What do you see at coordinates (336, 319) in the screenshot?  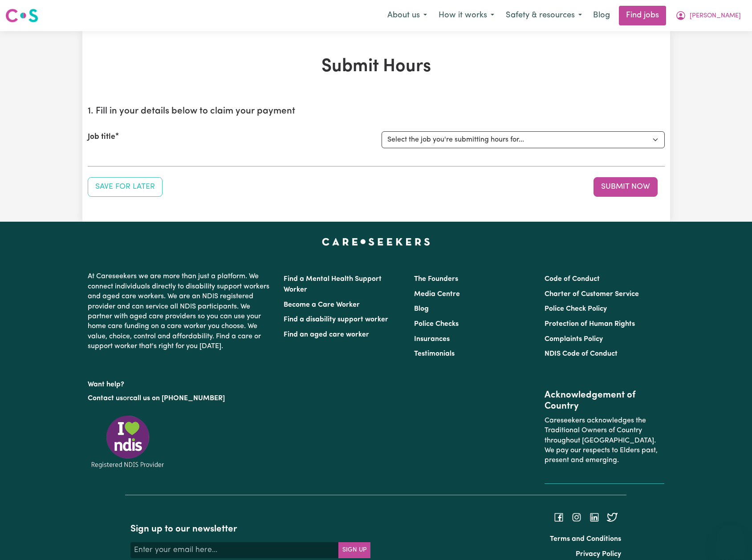 I see `a: Find a disability support worker` at bounding box center [336, 319].